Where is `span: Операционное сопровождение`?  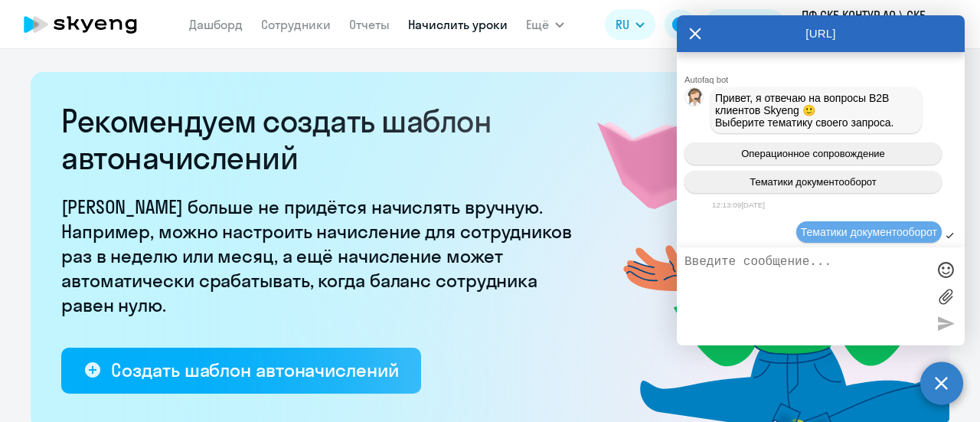 span: Операционное сопровождение is located at coordinates (813, 153).